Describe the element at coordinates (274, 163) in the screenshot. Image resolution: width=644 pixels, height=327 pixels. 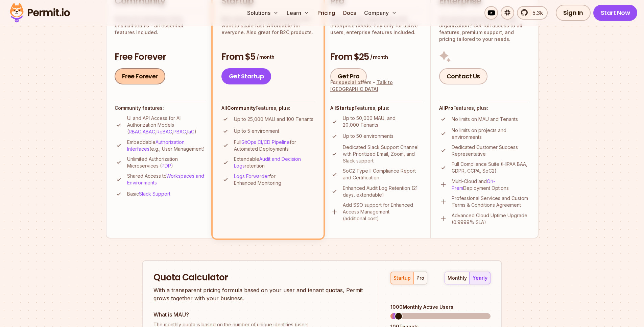
I see `p: Extendable retention` at that location.